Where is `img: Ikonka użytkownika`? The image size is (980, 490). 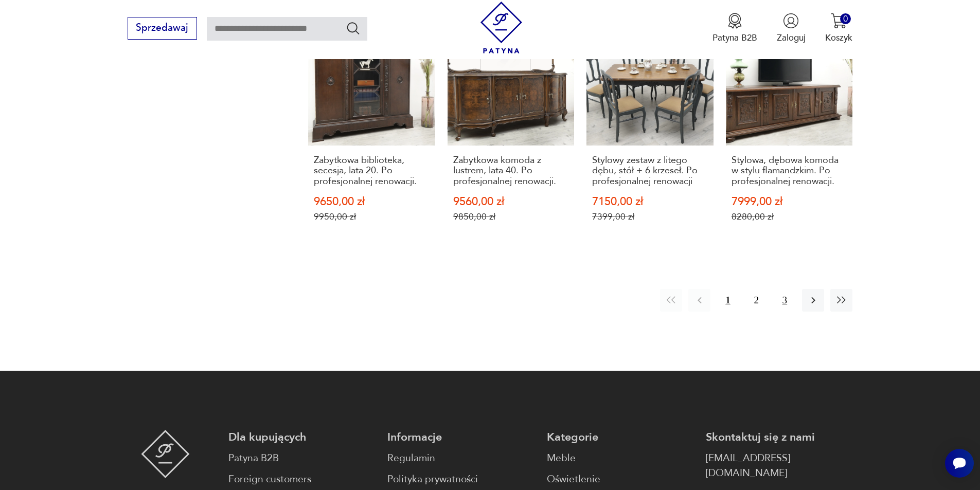
img: Ikonka użytkownika is located at coordinates (790, 20).